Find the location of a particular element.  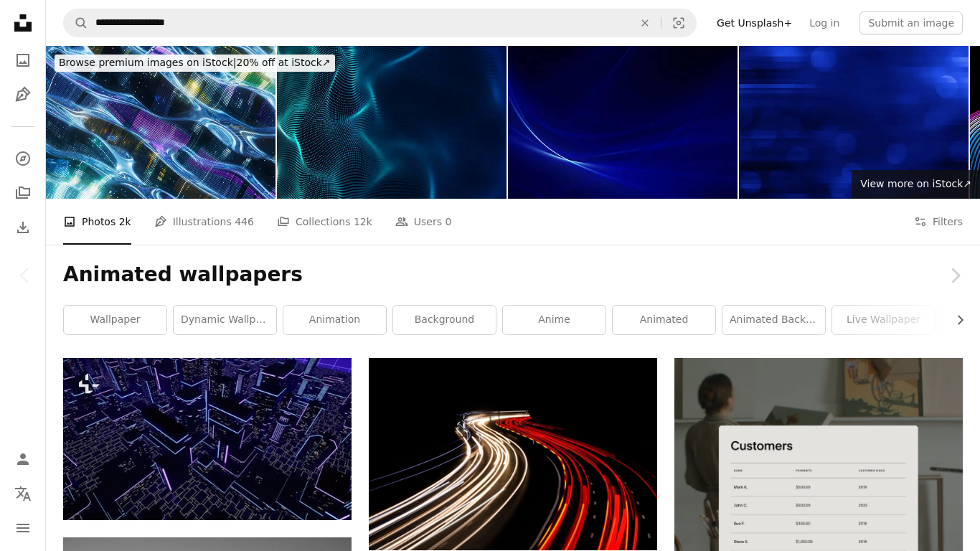

a: Illustrations is located at coordinates (23, 94).